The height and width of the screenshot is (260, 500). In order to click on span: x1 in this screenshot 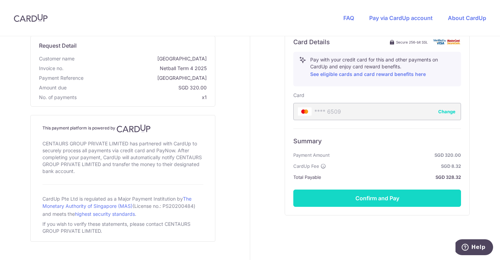, I will do `click(204, 97)`.